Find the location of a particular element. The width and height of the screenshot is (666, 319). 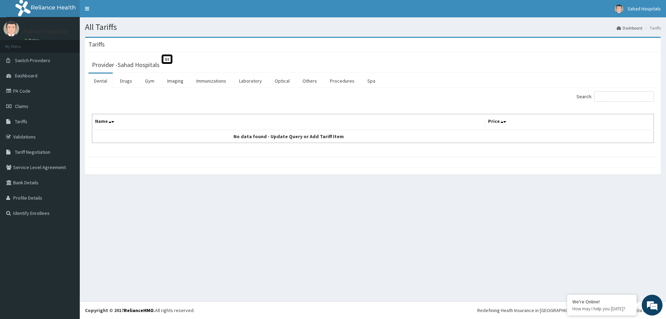

input: Search: is located at coordinates (624, 96).